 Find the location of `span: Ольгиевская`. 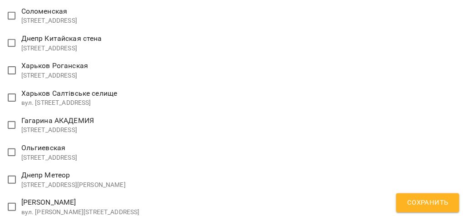

span: Ольгиевская is located at coordinates (44, 147).